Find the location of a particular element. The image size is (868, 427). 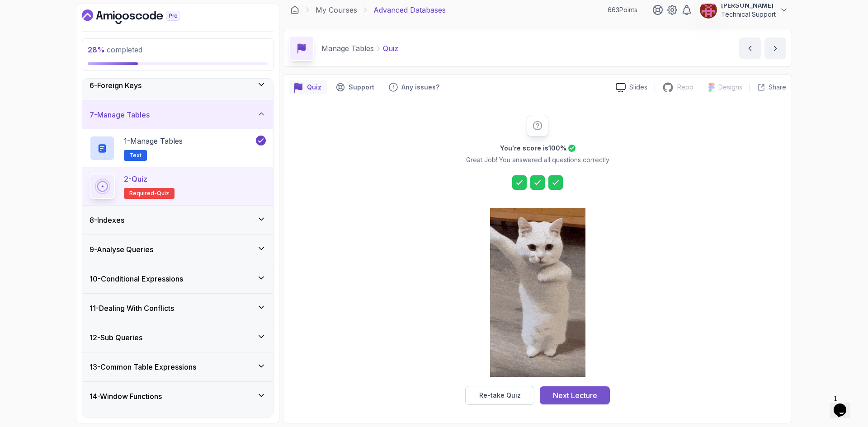

div: Next Lecture is located at coordinates (575, 396).